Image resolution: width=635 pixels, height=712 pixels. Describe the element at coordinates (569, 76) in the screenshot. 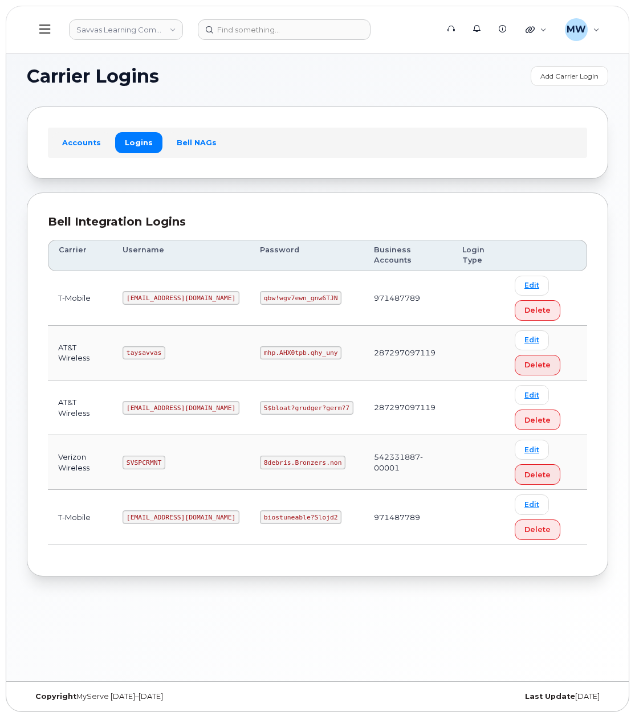

I see `a: Add Carrier Login` at that location.